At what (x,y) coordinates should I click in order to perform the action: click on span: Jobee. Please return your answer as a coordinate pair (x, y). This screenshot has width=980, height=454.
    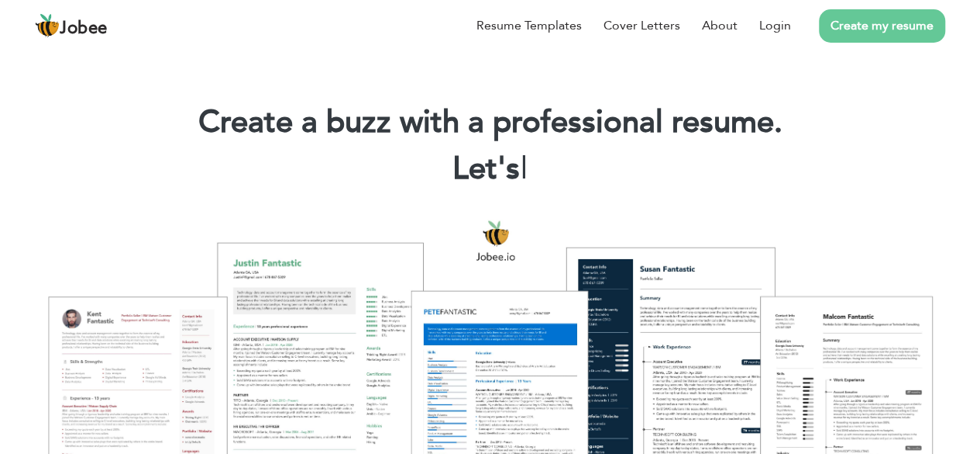
    Looking at the image, I should click on (83, 29).